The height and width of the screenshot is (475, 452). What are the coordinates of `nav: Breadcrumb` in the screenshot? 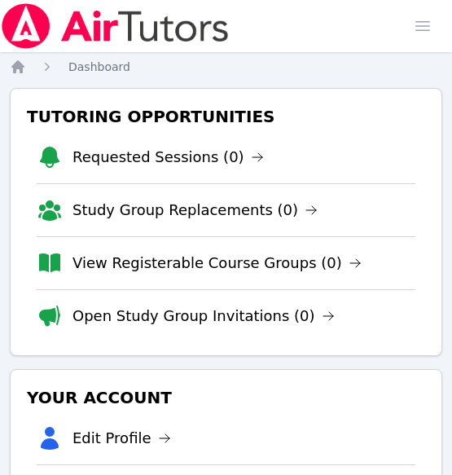 It's located at (226, 67).